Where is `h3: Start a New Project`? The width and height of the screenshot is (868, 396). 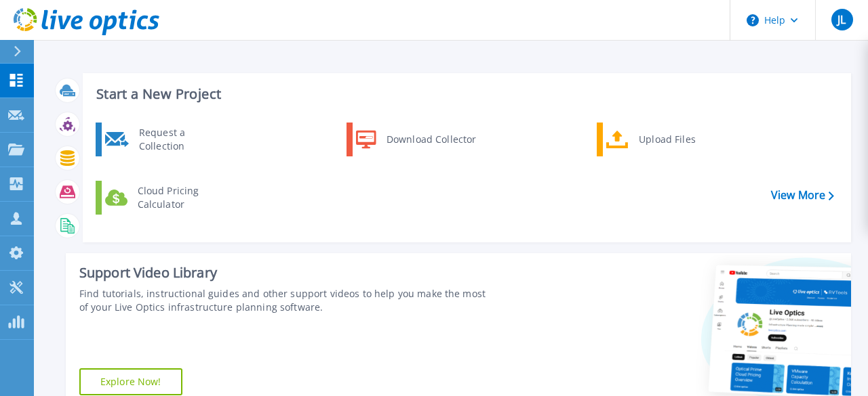 h3: Start a New Project is located at coordinates (465, 94).